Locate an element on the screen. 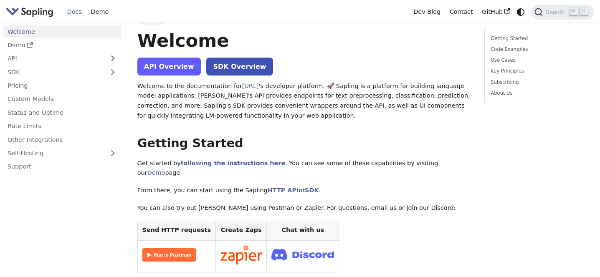 Image resolution: width=600 pixels, height=277 pixels. a: Rate Limits is located at coordinates (62, 126).